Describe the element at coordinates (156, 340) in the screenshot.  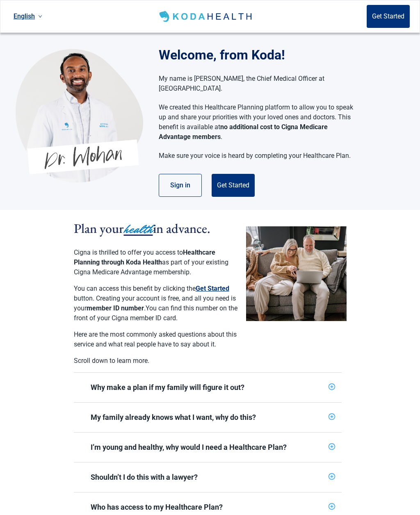
I see `p: Here are the most commonly asked questions about this service and what real people have to say ab...` at that location.